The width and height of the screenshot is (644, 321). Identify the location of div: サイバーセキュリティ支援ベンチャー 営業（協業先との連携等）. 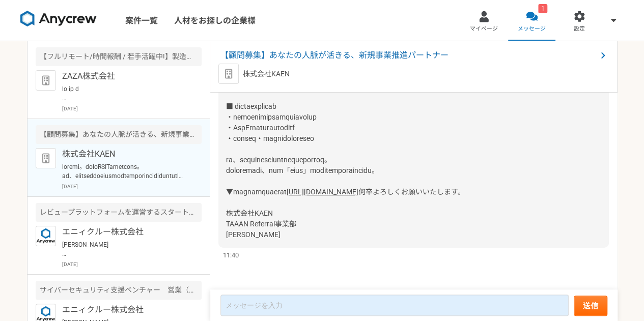
(119, 290).